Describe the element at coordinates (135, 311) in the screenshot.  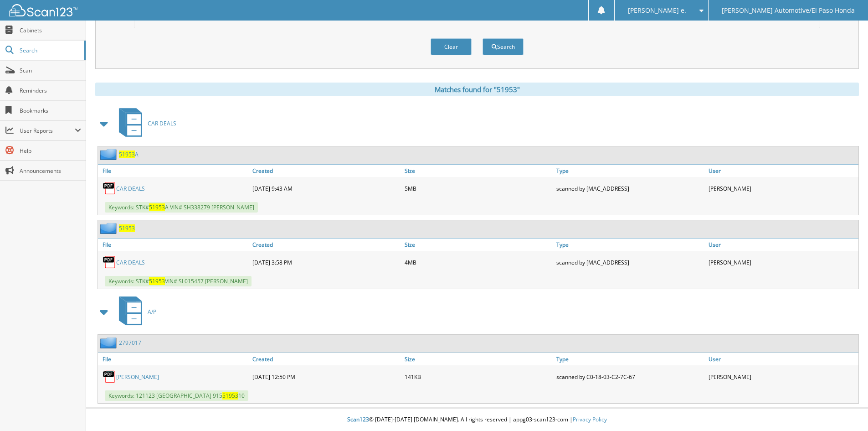
I see `a: A/P` at that location.